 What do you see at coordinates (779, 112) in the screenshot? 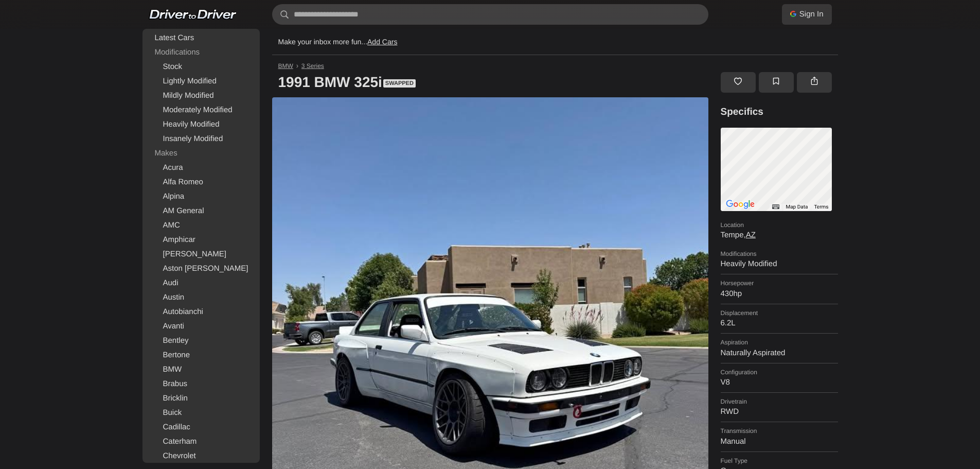
I see `h3: Specifics` at bounding box center [779, 112].